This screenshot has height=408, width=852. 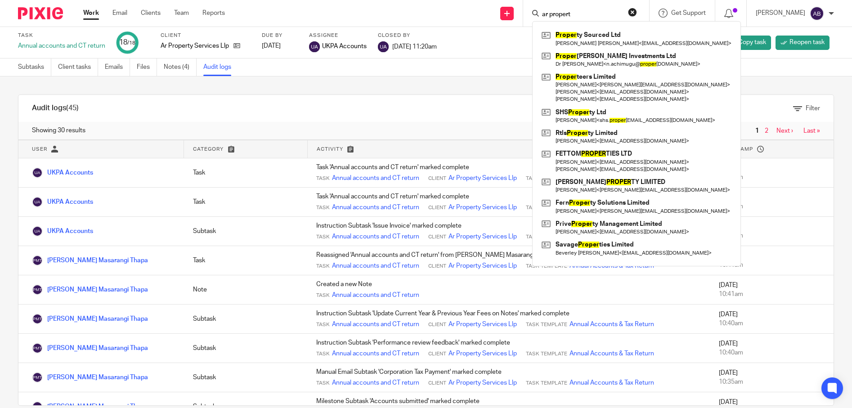 I want to click on td: Instruction Subtask 'Issue Invoice' marked complete, so click(x=508, y=231).